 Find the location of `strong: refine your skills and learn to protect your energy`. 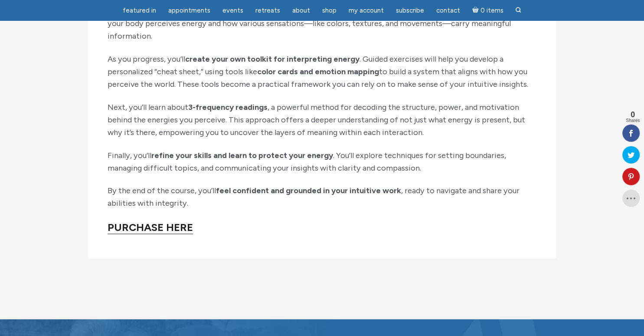

strong: refine your skills and learn to protect your energy is located at coordinates (242, 155).